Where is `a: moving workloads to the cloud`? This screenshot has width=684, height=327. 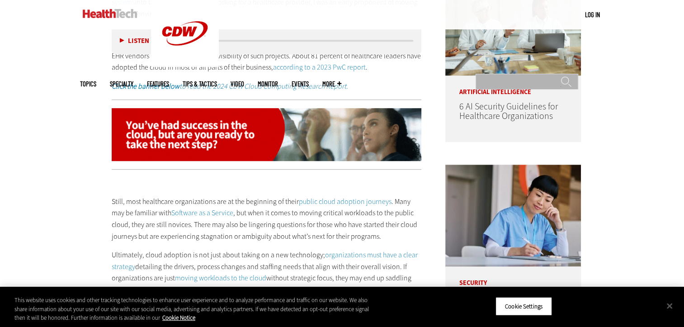 a: moving workloads to the cloud is located at coordinates (221, 277).